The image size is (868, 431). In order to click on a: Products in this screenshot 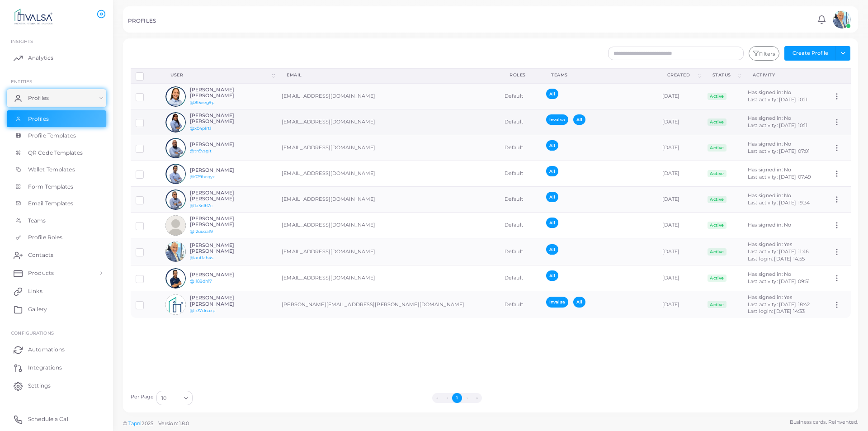, I will do `click(57, 273)`.